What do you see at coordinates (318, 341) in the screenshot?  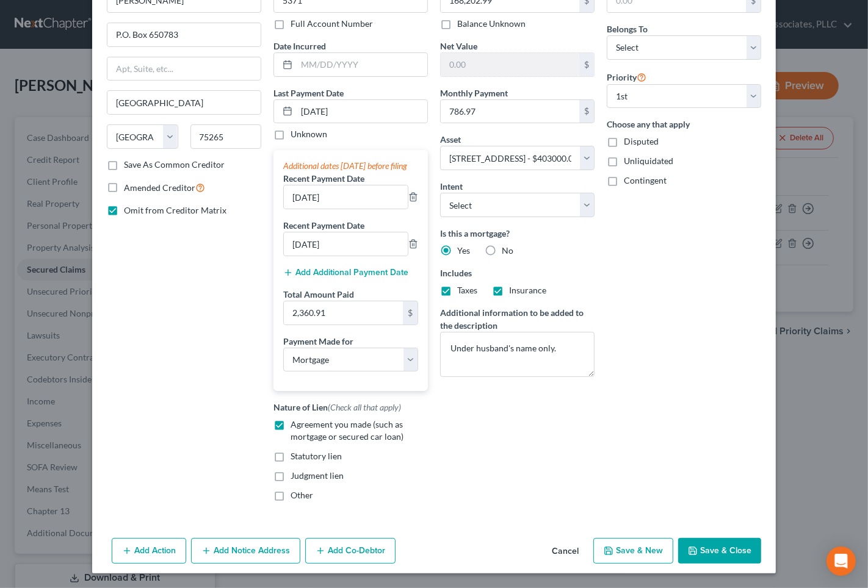 I see `label: Payment Made for` at bounding box center [318, 341].